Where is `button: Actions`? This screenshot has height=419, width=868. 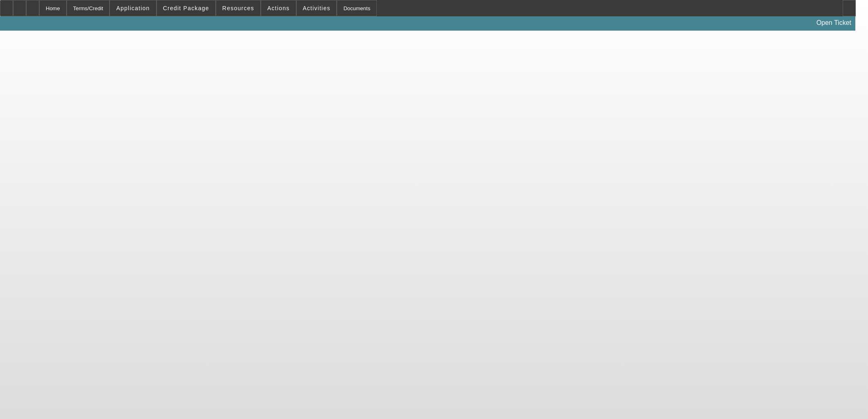 button: Actions is located at coordinates (279, 8).